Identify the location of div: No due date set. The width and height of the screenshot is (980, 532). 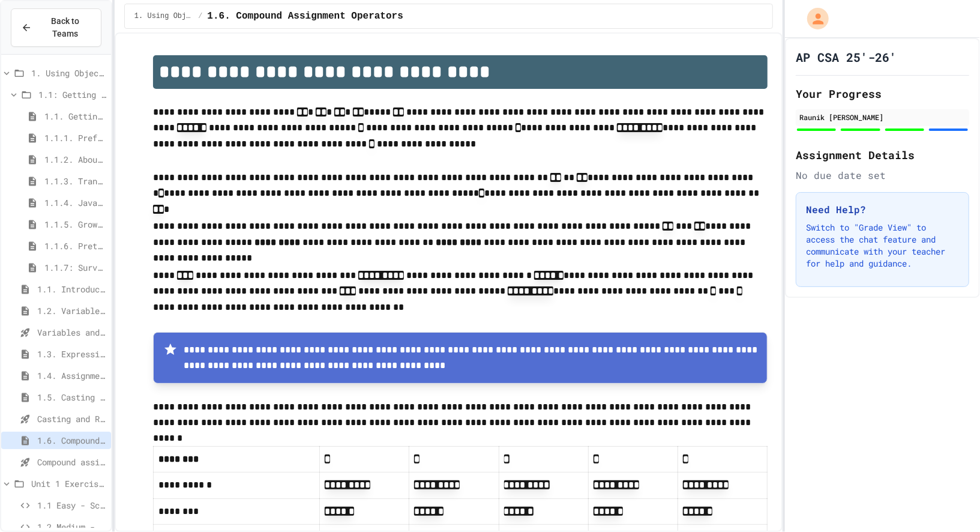
(882, 175).